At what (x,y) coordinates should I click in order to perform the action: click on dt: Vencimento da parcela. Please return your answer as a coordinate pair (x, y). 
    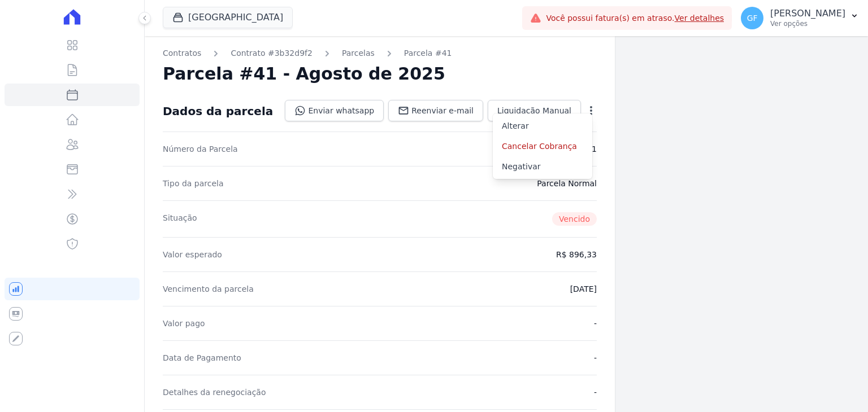
    Looking at the image, I should click on (208, 289).